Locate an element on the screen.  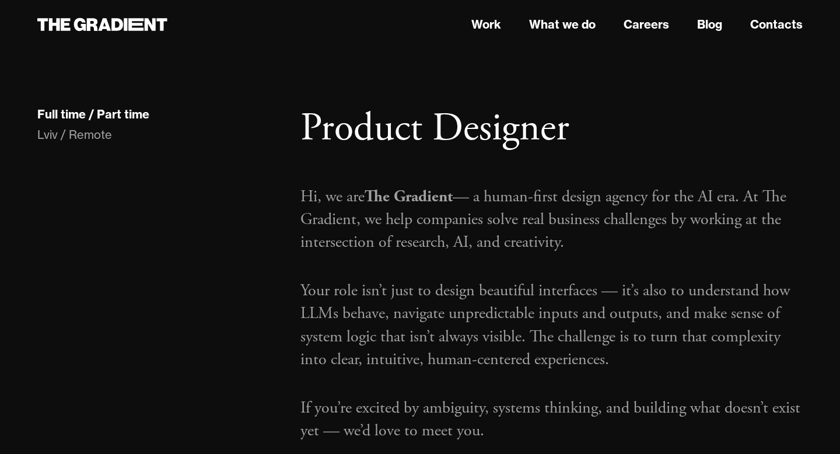
a: Blog is located at coordinates (709, 24).